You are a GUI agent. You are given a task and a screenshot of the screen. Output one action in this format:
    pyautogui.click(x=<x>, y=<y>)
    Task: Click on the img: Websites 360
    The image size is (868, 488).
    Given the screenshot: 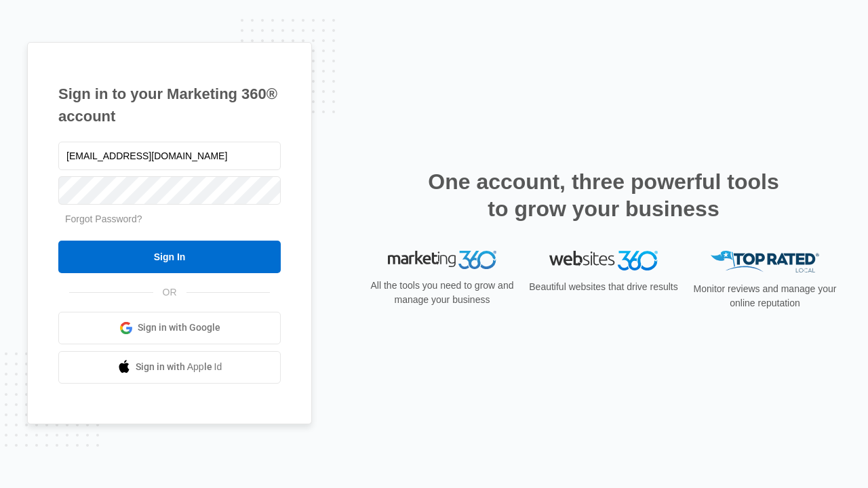 What is the action you would take?
    pyautogui.click(x=603, y=260)
    